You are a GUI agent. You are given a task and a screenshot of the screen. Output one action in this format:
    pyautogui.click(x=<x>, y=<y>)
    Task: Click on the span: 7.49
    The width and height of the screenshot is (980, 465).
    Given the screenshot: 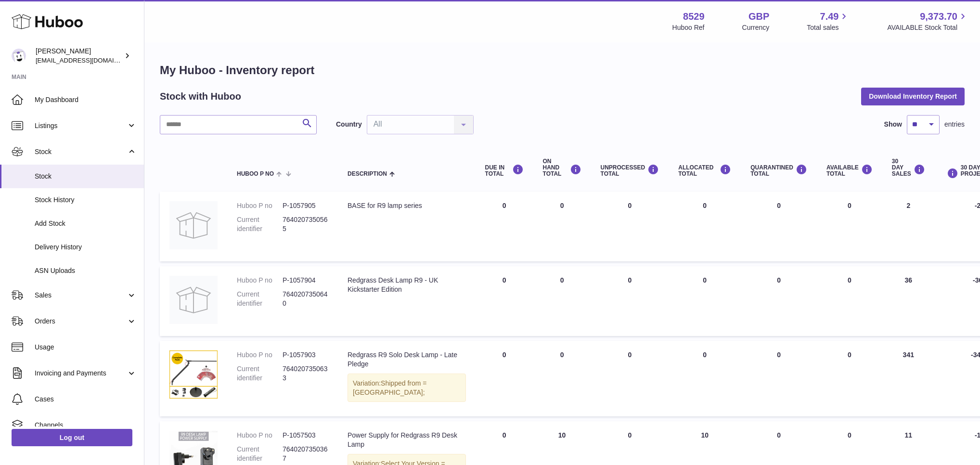 What is the action you would take?
    pyautogui.click(x=829, y=16)
    